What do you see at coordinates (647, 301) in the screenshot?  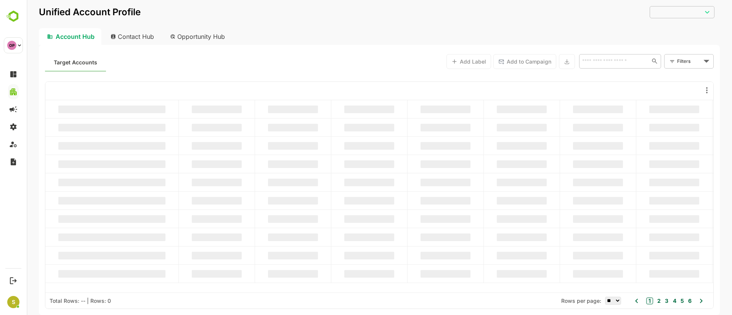 I see `button: 4` at bounding box center [647, 301].